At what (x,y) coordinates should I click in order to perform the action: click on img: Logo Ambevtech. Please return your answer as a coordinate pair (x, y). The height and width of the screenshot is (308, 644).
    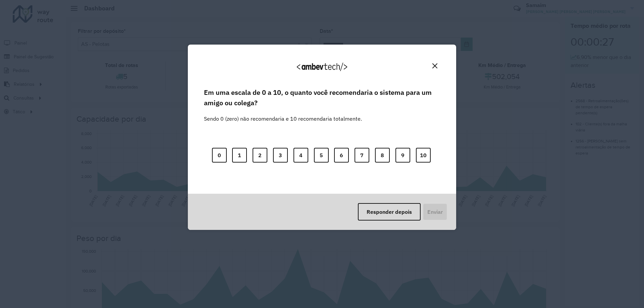
    Looking at the image, I should click on (322, 67).